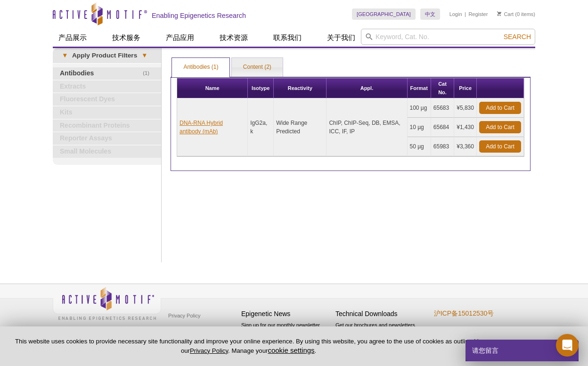 Image resolution: width=588 pixels, height=366 pixels. What do you see at coordinates (448, 37) in the screenshot?
I see `input: Keyword, Cat. No.` at bounding box center [448, 37].